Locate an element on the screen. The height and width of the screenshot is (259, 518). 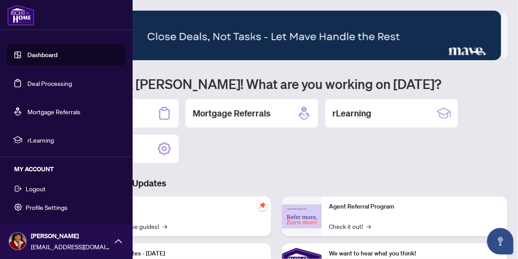
img: Profile Icon is located at coordinates (18, 241).